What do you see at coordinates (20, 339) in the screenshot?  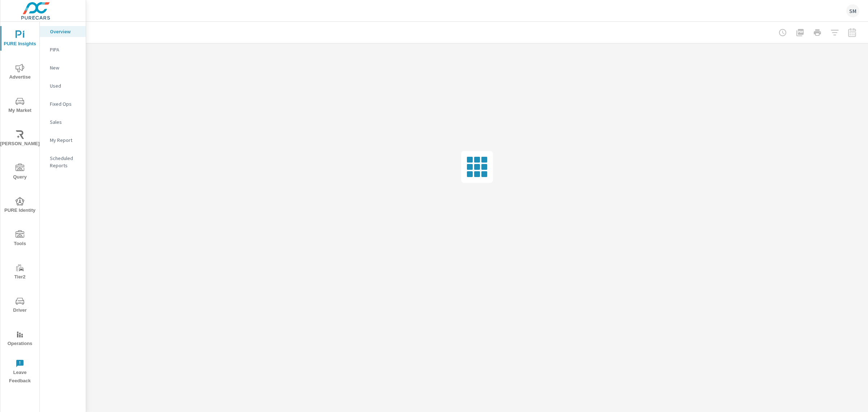 I see `span: Operations` at bounding box center [20, 339].